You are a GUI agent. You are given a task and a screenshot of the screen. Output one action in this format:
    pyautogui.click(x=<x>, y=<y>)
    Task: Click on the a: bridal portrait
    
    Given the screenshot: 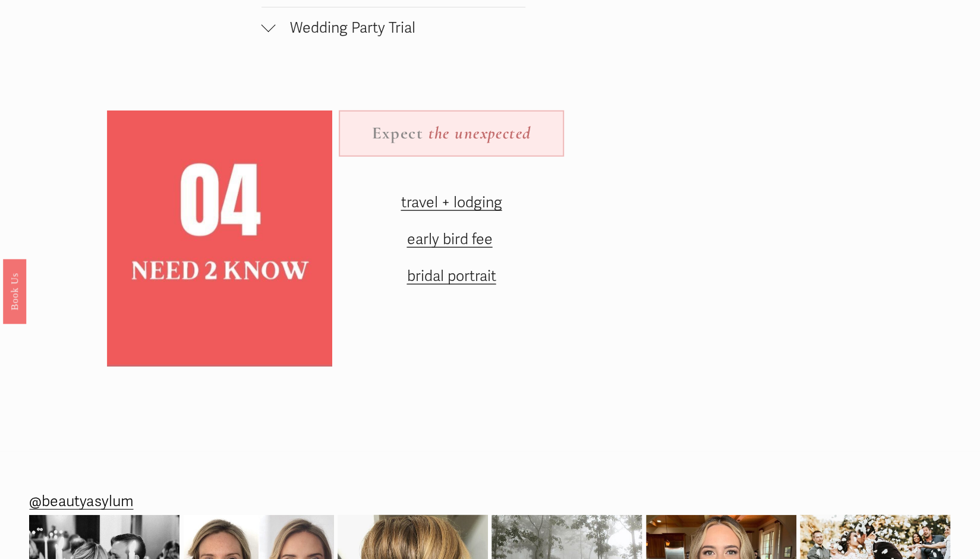 What is the action you would take?
    pyautogui.click(x=451, y=277)
    